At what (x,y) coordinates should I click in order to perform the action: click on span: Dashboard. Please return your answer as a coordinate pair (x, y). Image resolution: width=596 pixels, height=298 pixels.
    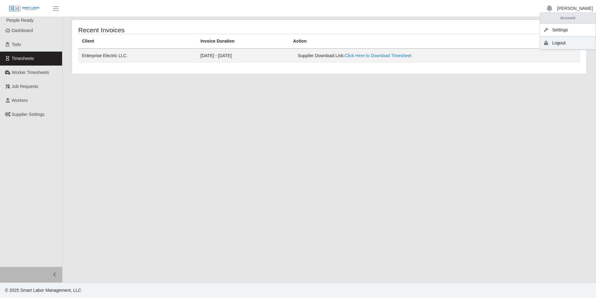
    Looking at the image, I should click on (22, 30).